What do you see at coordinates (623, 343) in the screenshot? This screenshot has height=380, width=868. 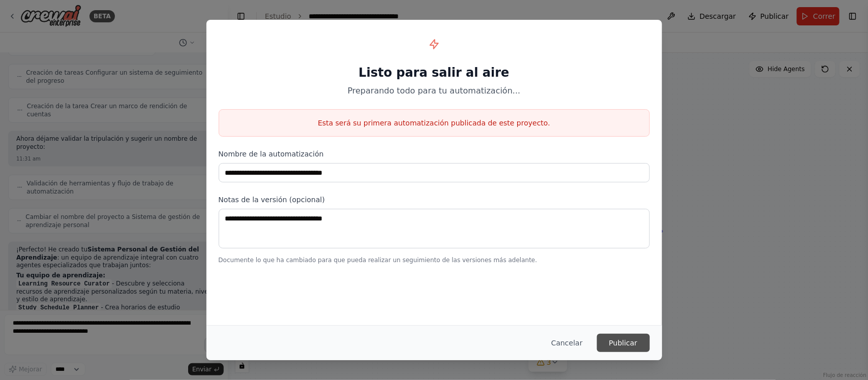 I see `font: Publicar` at bounding box center [623, 343].